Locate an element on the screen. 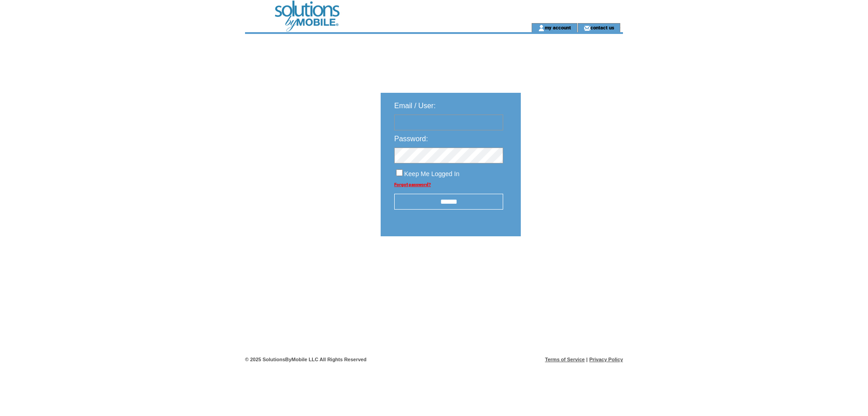  a: Terms of Service is located at coordinates (565, 359).